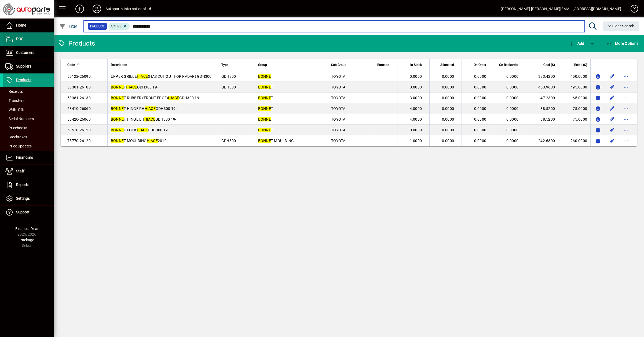  I want to click on span: Barcode, so click(383, 65).